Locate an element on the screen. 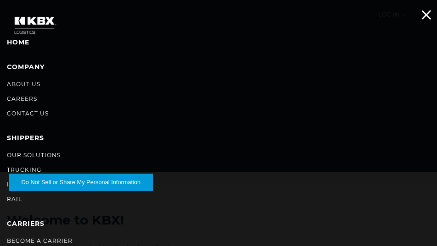 The width and height of the screenshot is (437, 246). a: Trucking is located at coordinates (24, 170).